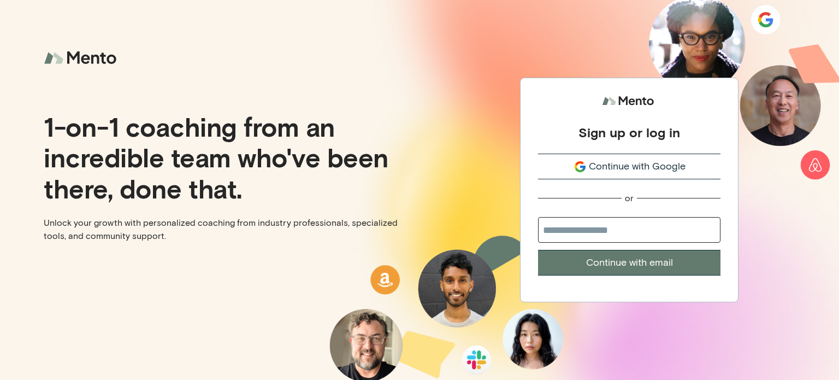  Describe the element at coordinates (82, 58) in the screenshot. I see `img: logo` at that location.